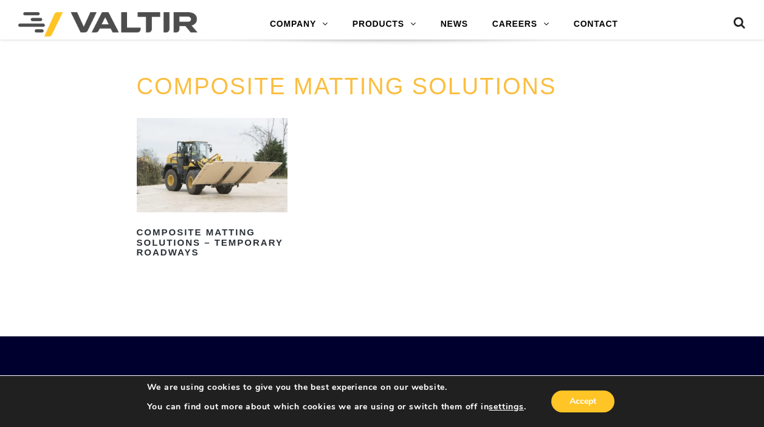 Image resolution: width=764 pixels, height=427 pixels. I want to click on img: Valtir, so click(108, 24).